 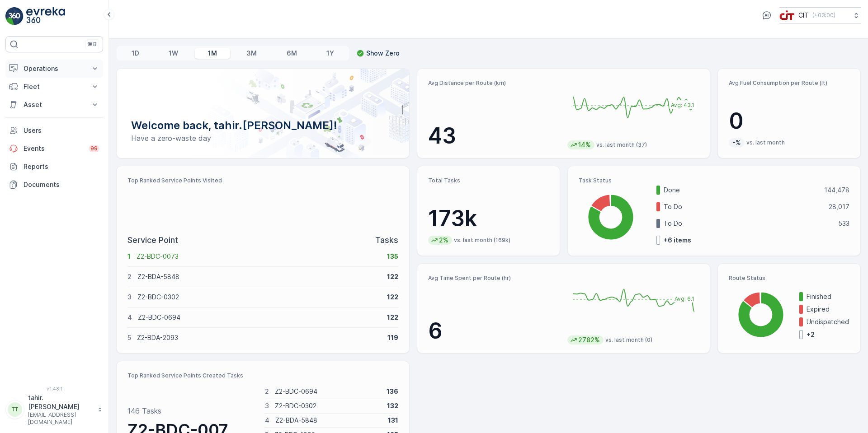 What do you see at coordinates (804, 15) in the screenshot?
I see `p: CIT` at bounding box center [804, 15].